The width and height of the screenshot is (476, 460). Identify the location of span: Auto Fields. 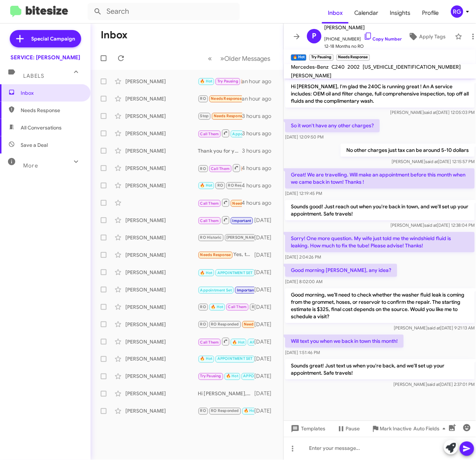
(431, 429).